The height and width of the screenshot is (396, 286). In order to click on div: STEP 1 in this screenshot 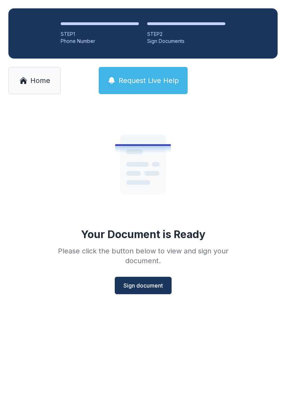, I will do `click(100, 34)`.